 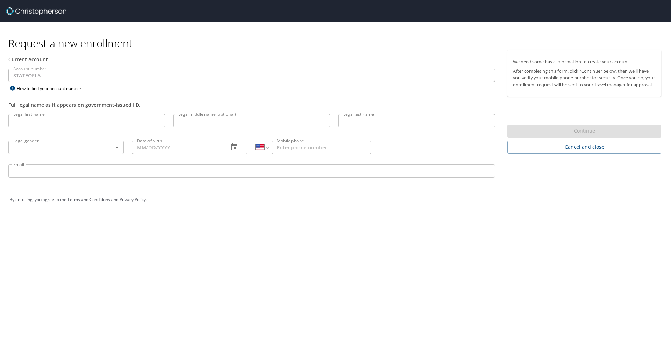 What do you see at coordinates (584, 61) in the screenshot?
I see `p: We need some basic information to create your account.` at bounding box center [584, 61].